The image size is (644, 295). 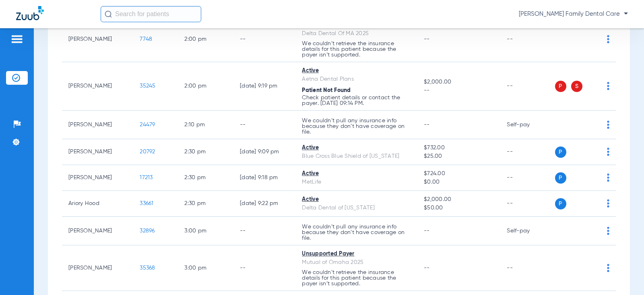 What do you see at coordinates (356, 262) in the screenshot?
I see `div: Mutual of Omaha 2025` at bounding box center [356, 262].